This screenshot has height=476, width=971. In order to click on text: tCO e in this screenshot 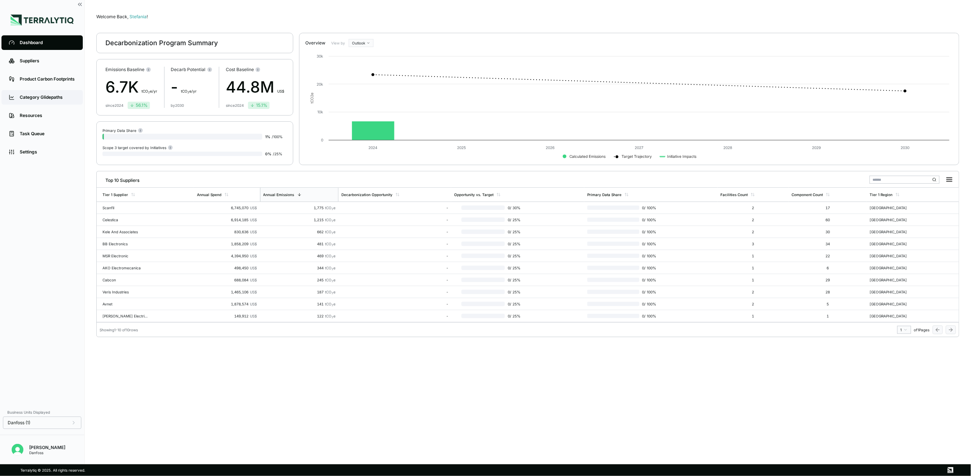, I will do `click(312, 98)`.